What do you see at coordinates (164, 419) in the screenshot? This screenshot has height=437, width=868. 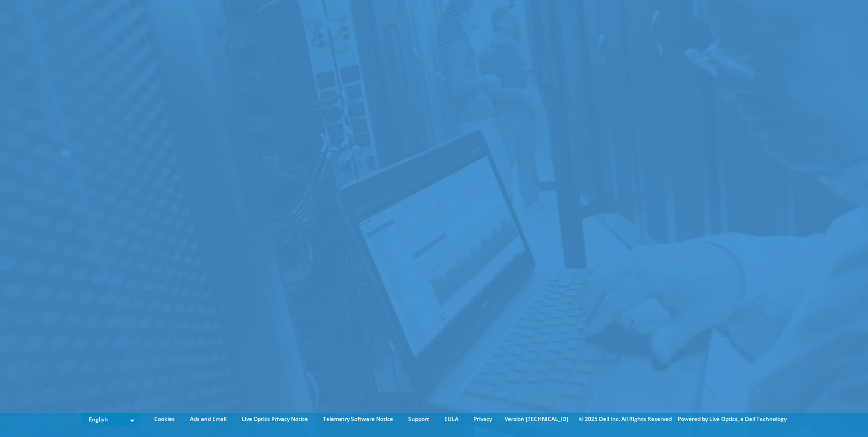 I see `a: Cookies` at bounding box center [164, 419].